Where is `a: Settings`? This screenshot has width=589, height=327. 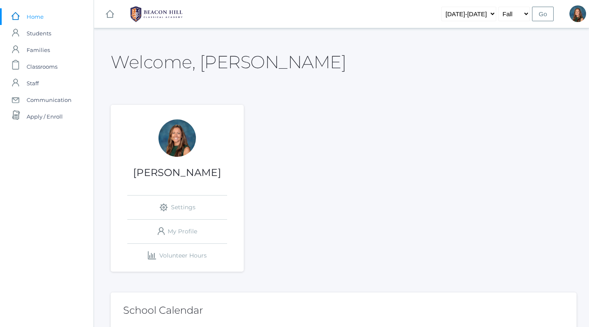 a: Settings is located at coordinates (177, 207).